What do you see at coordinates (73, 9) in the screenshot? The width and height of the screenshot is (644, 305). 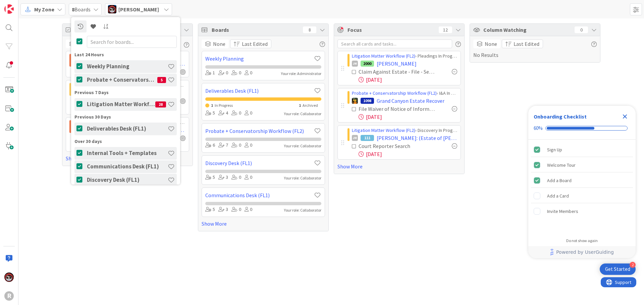 I see `b: 8` at bounding box center [73, 9].